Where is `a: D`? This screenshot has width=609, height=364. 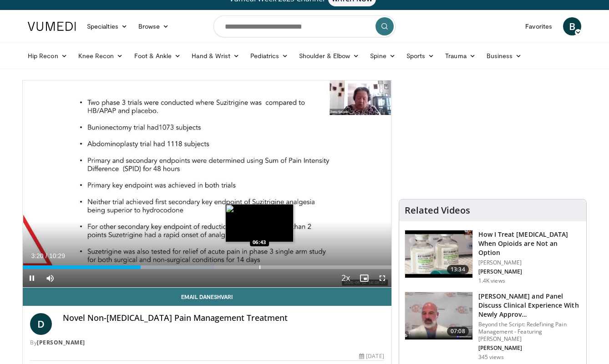
a: D is located at coordinates (41, 324).